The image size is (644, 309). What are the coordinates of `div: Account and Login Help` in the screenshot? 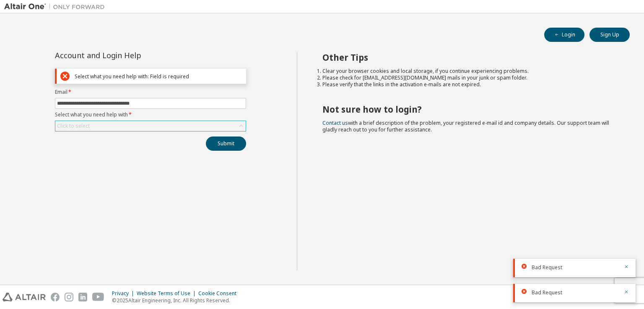 It's located at (131, 55).